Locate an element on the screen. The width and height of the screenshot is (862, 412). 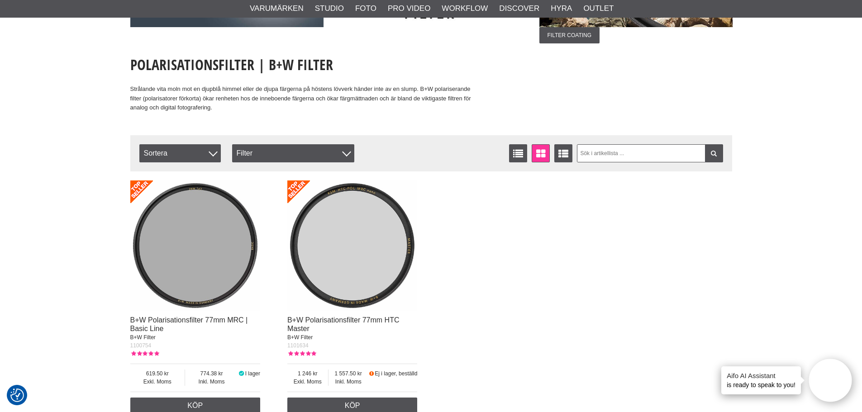
span: 774.38 is located at coordinates (211, 374).